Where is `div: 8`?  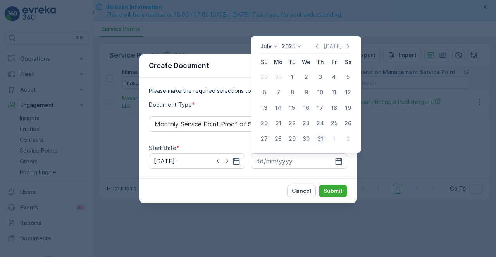
div: 8 is located at coordinates (292, 93).